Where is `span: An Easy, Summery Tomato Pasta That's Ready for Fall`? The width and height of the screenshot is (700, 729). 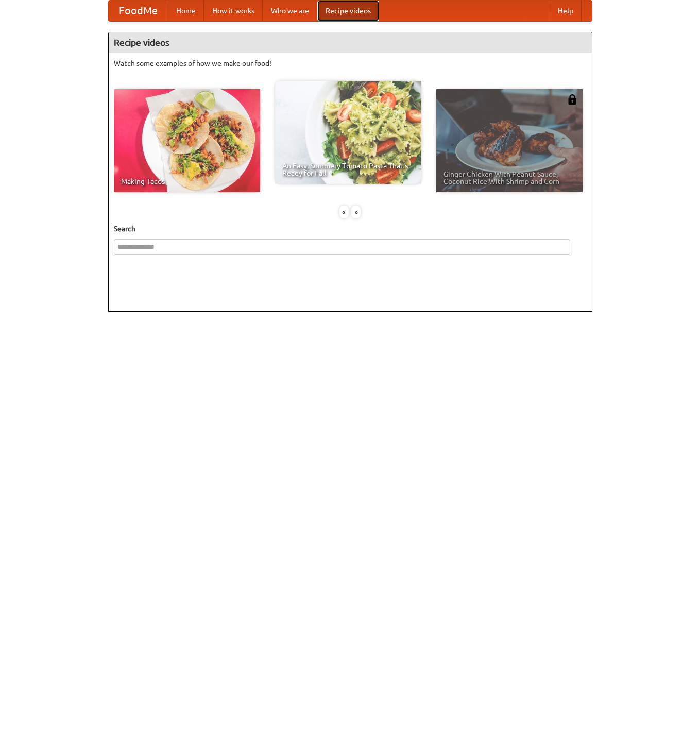 span: An Easy, Summery Tomato Pasta That's Ready for Fall is located at coordinates (349, 169).